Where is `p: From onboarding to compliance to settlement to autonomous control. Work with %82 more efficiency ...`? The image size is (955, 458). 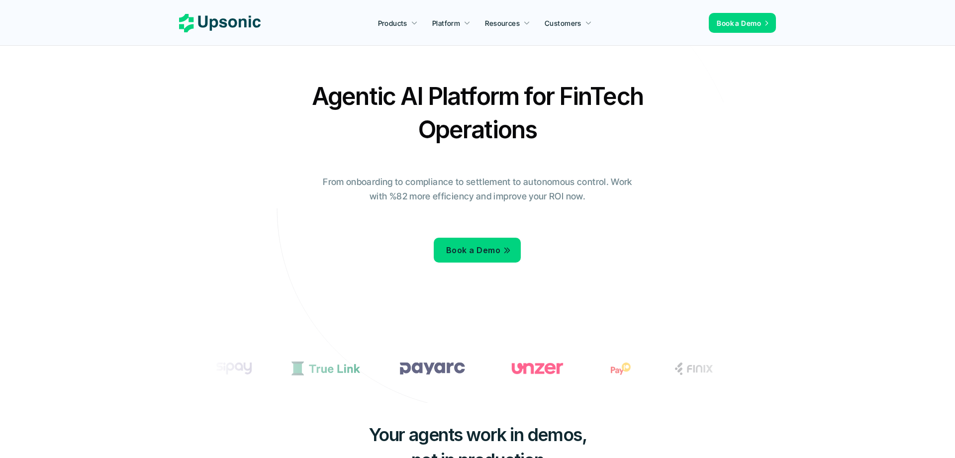 p: From onboarding to compliance to settlement to autonomous control. Work with %82 more efficiency ... is located at coordinates (477, 189).